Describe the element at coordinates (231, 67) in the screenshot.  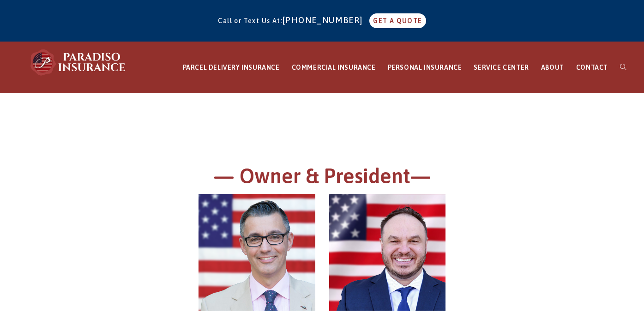
I see `span: PARCEL DELIVERY INSURANCE` at that location.